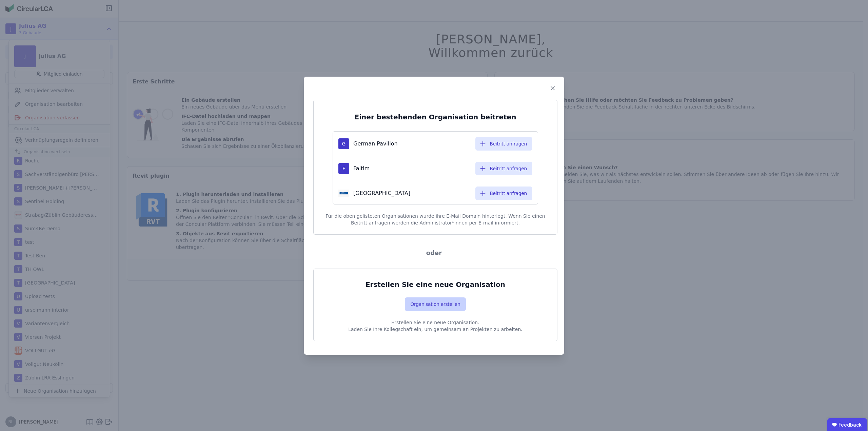 Image resolution: width=868 pixels, height=431 pixels. What do you see at coordinates (412, 143) in the screenshot?
I see `div: German Pavillon` at bounding box center [412, 143].